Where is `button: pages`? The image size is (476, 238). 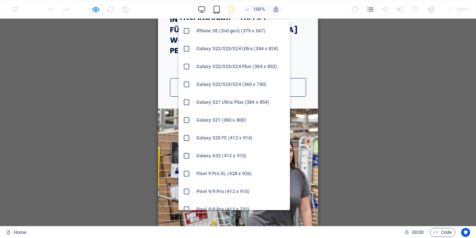
button: pages is located at coordinates (371, 9).